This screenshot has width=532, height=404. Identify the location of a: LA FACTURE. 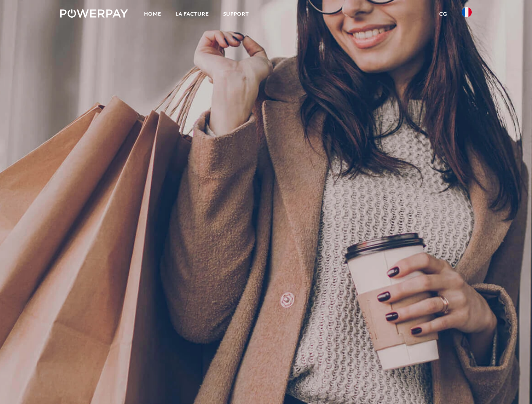
(192, 14).